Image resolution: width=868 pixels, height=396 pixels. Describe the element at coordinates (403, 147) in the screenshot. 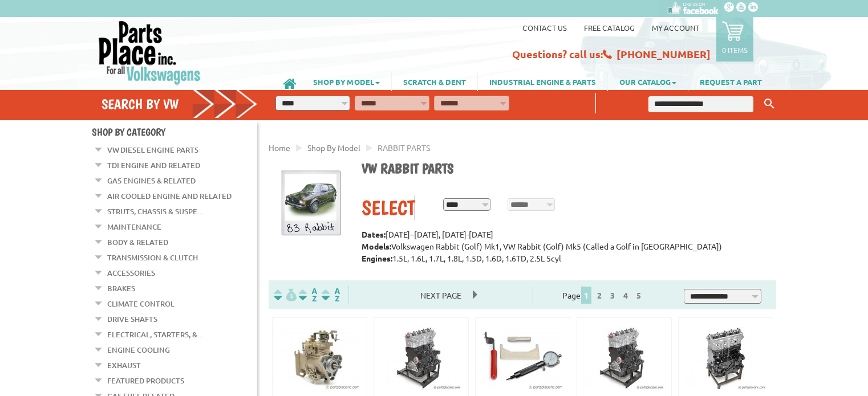

I see `span: RABBIT PARTS` at that location.